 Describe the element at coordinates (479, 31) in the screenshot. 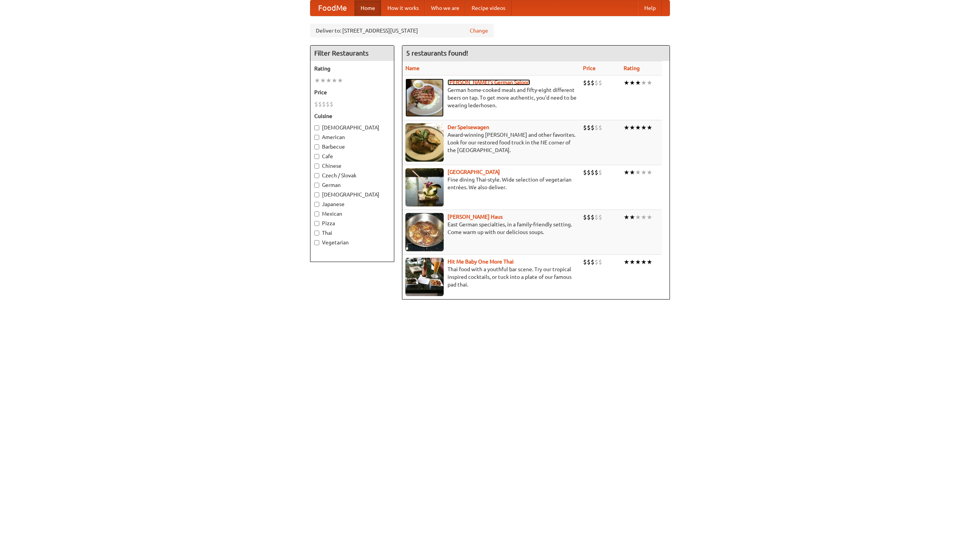

I see `a: Change` at that location.